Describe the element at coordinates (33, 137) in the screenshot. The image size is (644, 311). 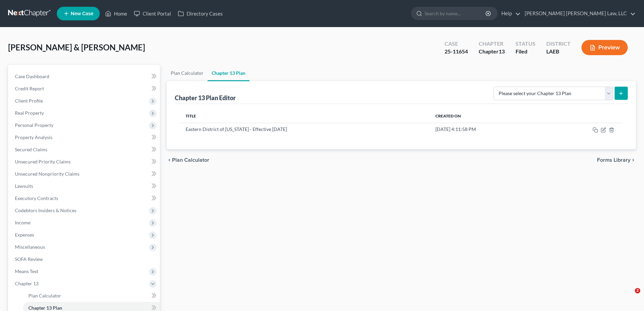
I see `span: Property Analysis` at that location.